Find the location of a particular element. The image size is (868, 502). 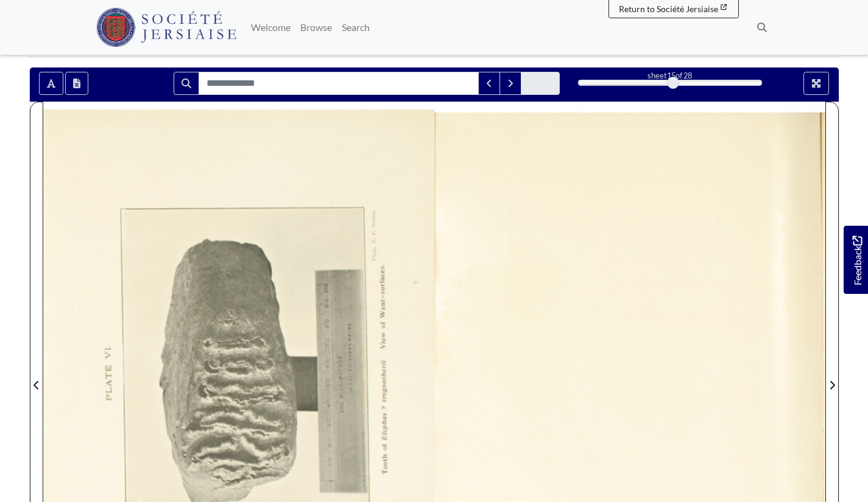

span: Feedback is located at coordinates (857, 260).